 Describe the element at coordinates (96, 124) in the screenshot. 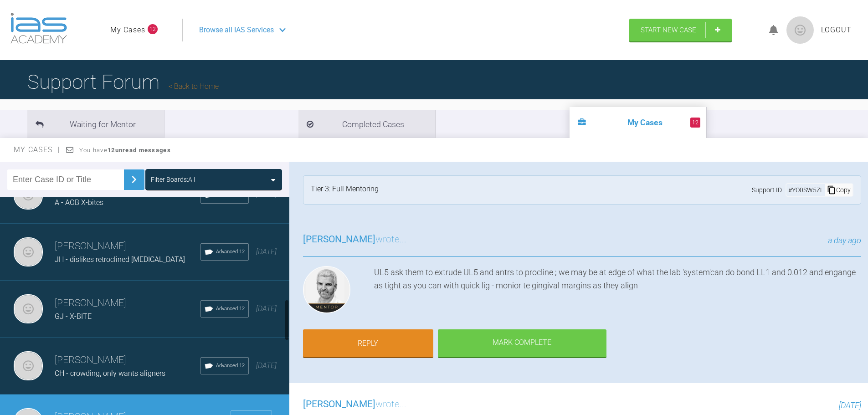

I see `li: Waiting for Mentor` at that location.